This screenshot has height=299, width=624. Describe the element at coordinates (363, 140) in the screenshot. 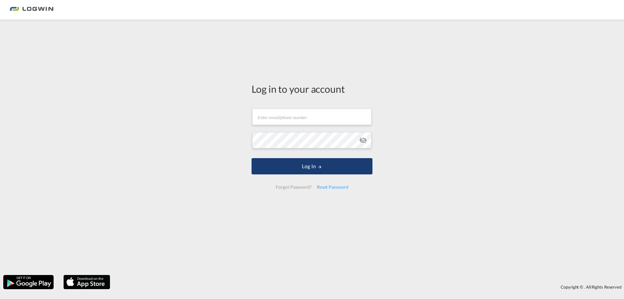

I see `md-icon: icon-eye-off` at that location.